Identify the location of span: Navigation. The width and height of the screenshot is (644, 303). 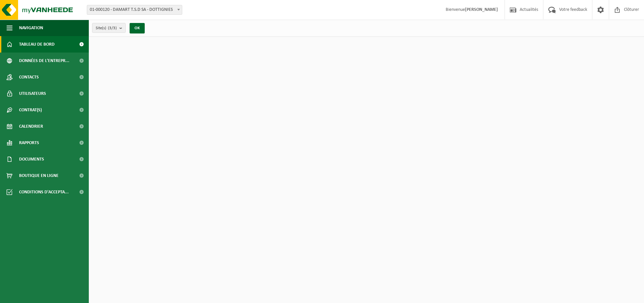
(31, 28).